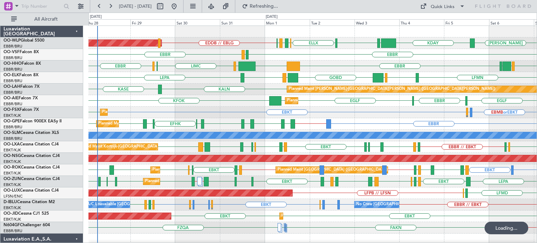 Image resolution: width=537 pixels, height=243 pixels. Describe the element at coordinates (198, 22) in the screenshot. I see `div: Sat 30` at that location.